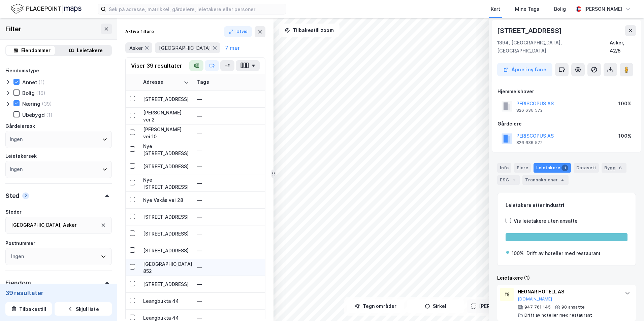 This screenshot has height=321, width=644. Describe the element at coordinates (20, 243) in the screenshot. I see `div: Postnummer` at that location.